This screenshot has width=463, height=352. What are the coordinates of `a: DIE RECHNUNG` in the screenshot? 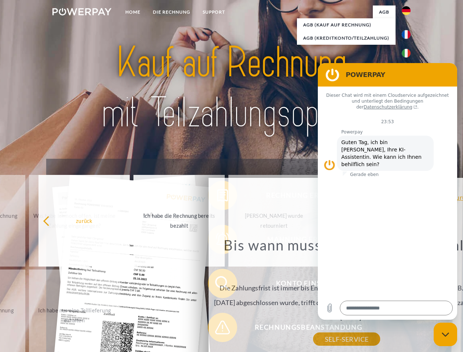 It's located at (171, 12).